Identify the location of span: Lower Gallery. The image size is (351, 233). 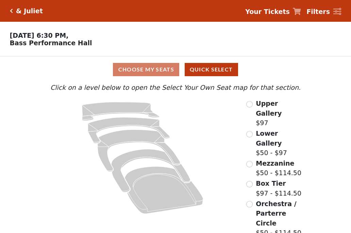
(269, 138).